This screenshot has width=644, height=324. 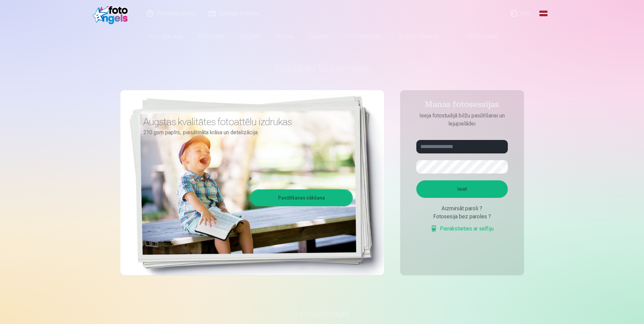 I want to click on img: /fa1, so click(x=112, y=14).